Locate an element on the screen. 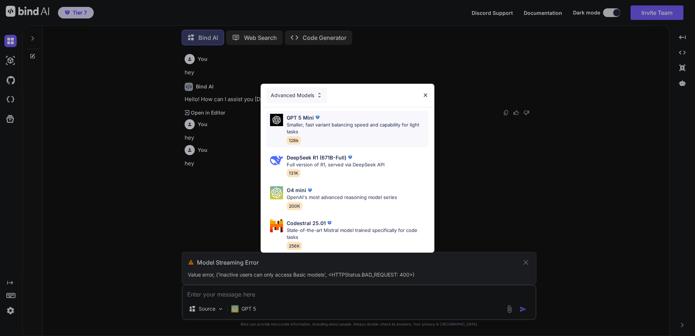  div: Advanced Models is located at coordinates (297, 95).